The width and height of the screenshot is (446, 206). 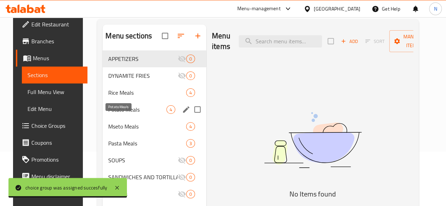 I want to click on span: Coupons, so click(x=56, y=143).